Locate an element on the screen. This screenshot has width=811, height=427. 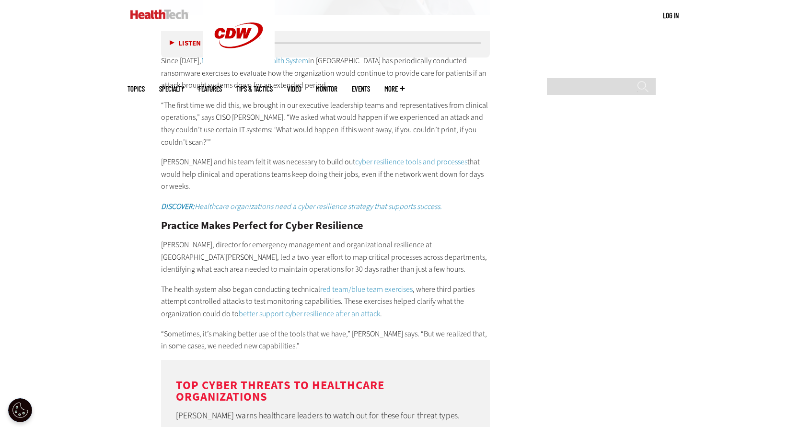
a: CDW is located at coordinates (239, 68).